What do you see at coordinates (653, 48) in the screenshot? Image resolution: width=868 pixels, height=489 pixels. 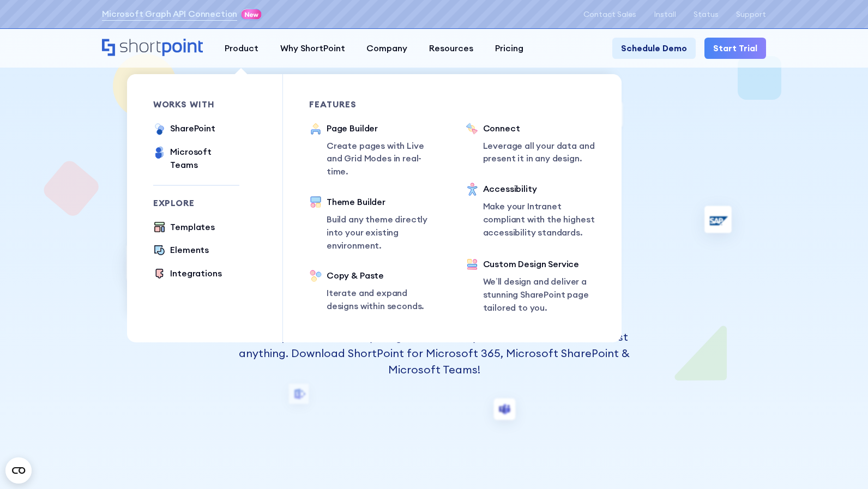 I see `a: Schedule Demo` at bounding box center [653, 48].